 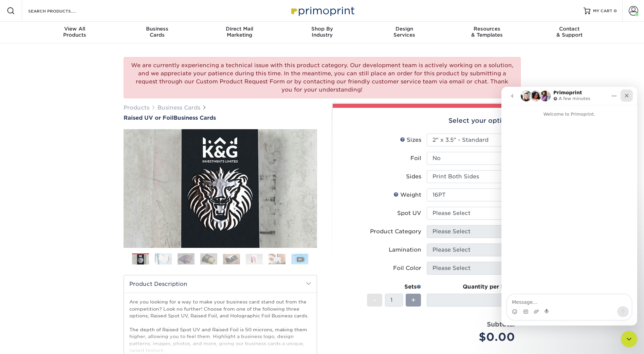 What do you see at coordinates (46, 225) in the screenshot?
I see `button: Start recording` at bounding box center [46, 225].